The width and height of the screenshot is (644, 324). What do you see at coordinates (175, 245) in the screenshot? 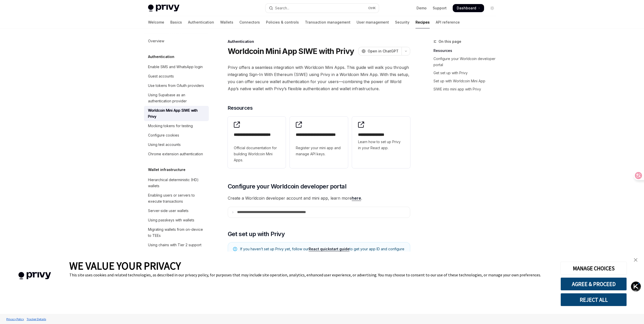
I see `div: Using chains with Tier 2 support` at bounding box center [175, 245].